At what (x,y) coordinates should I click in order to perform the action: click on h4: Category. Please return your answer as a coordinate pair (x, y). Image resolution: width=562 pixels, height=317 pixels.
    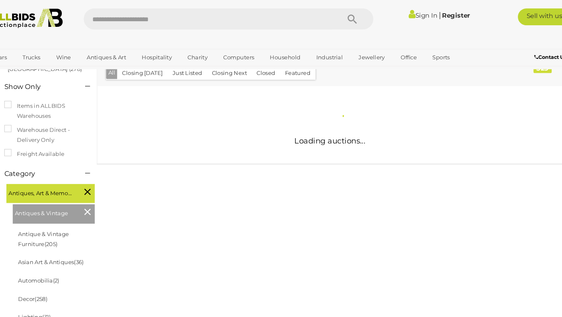
    Looking at the image, I should click on (52, 165).